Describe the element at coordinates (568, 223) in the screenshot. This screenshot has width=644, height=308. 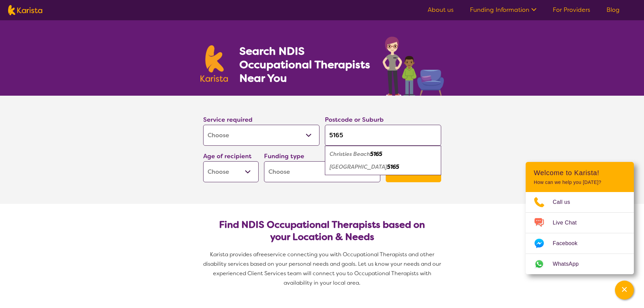
I see `span: Live Chat` at that location.